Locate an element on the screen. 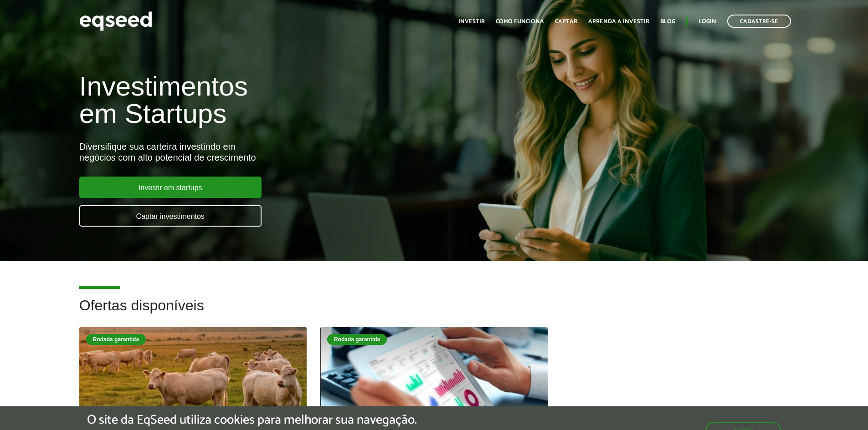  a: Login is located at coordinates (707, 21).